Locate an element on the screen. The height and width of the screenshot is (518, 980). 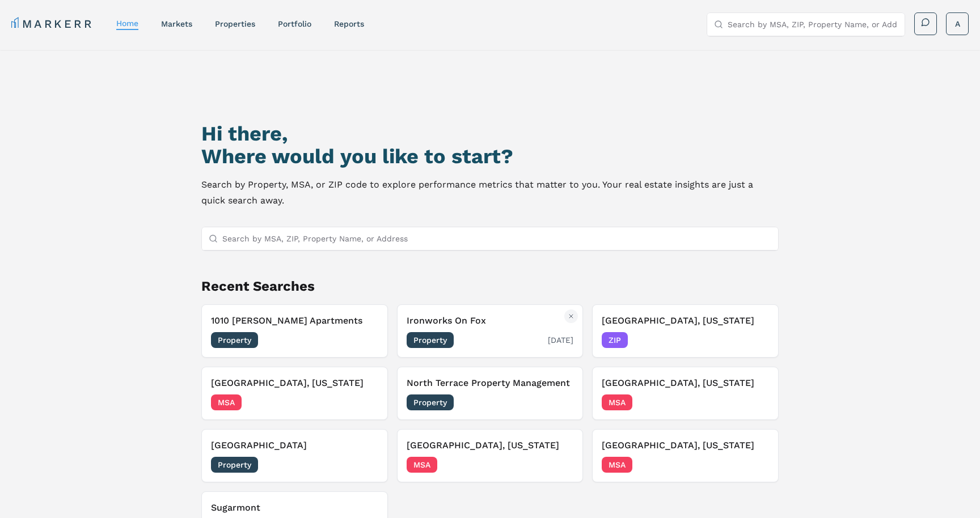
p: Search by Property, MSA, or ZIP code to explore performance metrics that matter to you. Your real... is located at coordinates (490, 193).